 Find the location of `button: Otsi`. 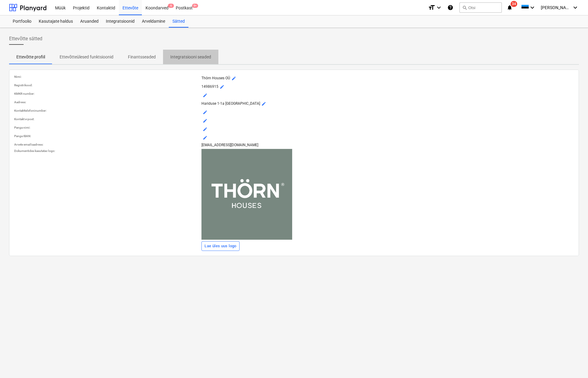

button: Otsi is located at coordinates (481, 8).